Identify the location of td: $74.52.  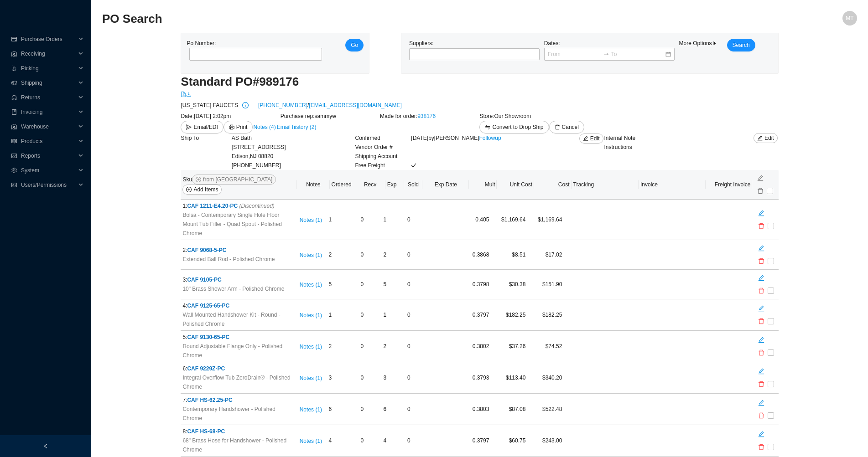
(545, 347).